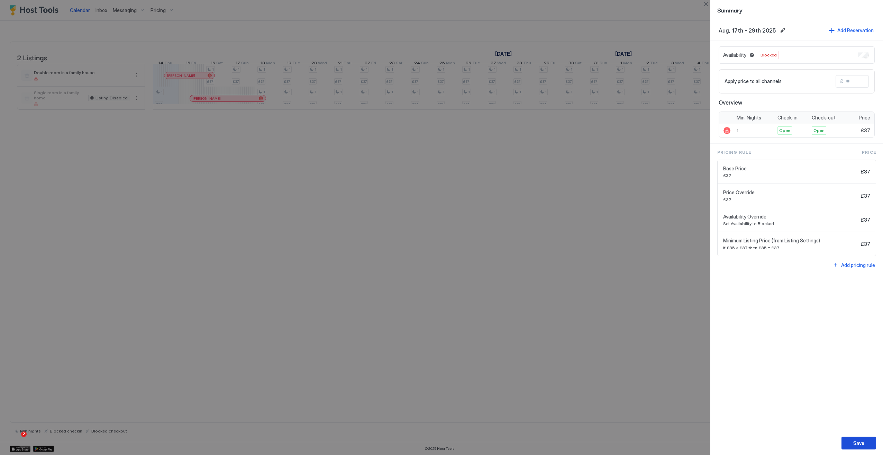 The width and height of the screenshot is (883, 455). I want to click on span: Availability, so click(735, 55).